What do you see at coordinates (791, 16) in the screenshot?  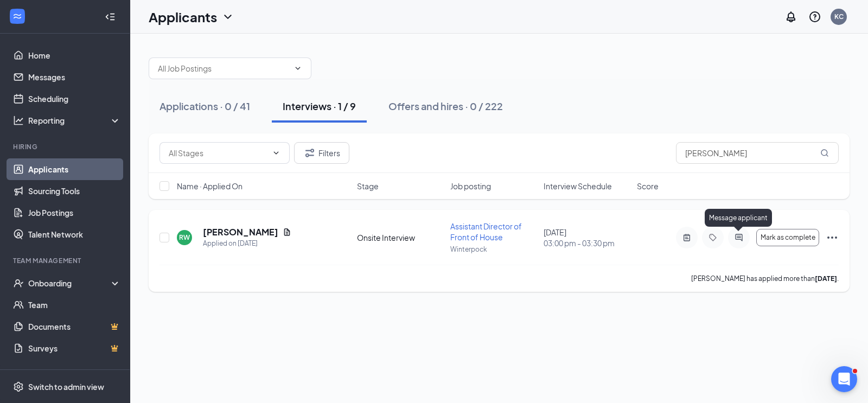 I see `svg: Notifications` at bounding box center [791, 16].